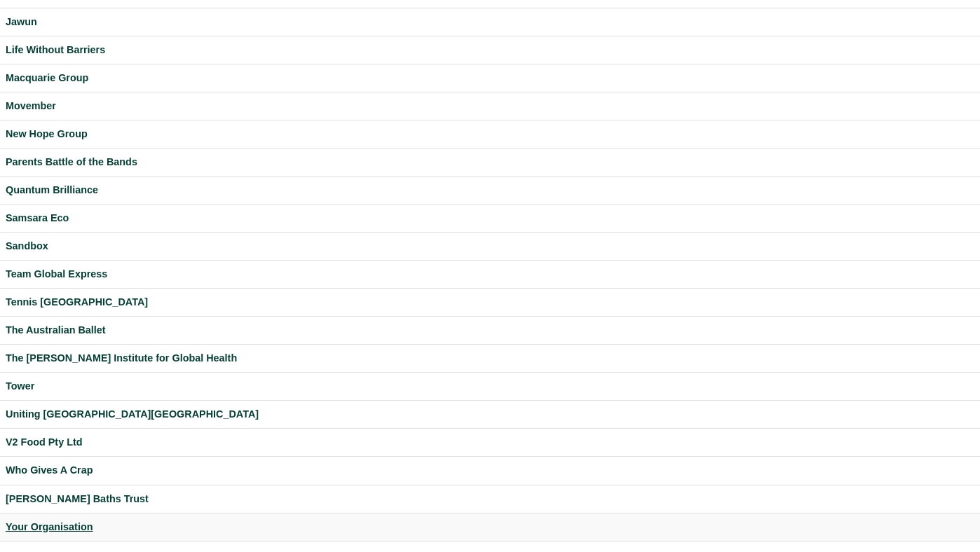  What do you see at coordinates (490, 78) in the screenshot?
I see `a: Macquarie Group` at bounding box center [490, 78].